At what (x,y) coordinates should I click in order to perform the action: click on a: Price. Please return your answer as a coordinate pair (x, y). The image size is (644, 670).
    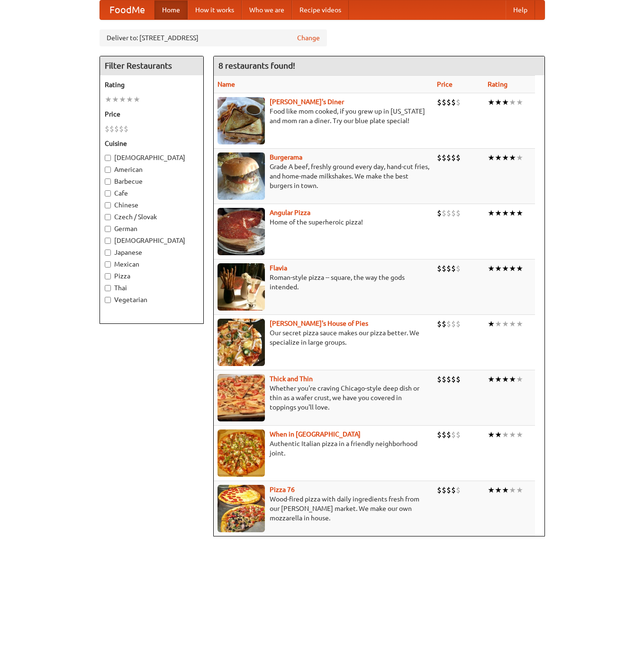
    Looking at the image, I should click on (445, 84).